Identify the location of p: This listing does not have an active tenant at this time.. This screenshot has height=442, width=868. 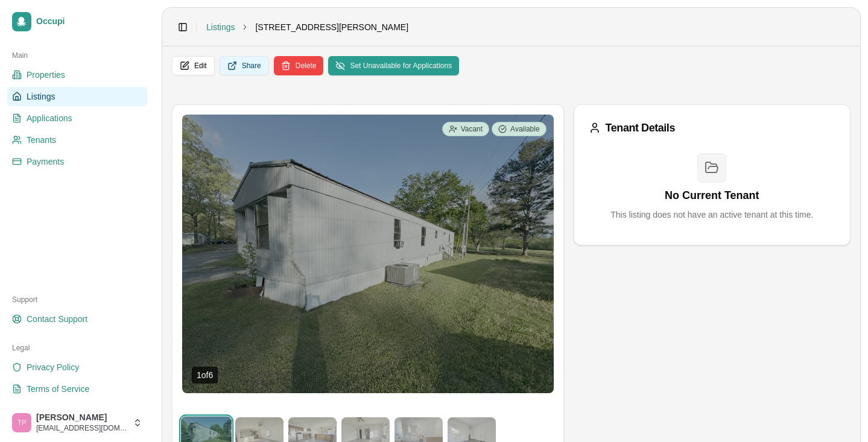
(711, 215).